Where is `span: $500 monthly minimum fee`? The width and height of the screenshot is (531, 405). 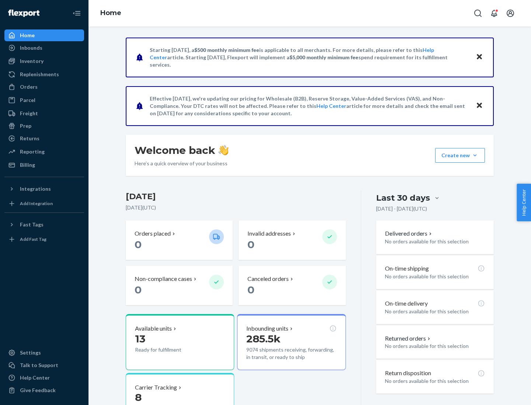
span: $500 monthly minimum fee is located at coordinates (227, 50).